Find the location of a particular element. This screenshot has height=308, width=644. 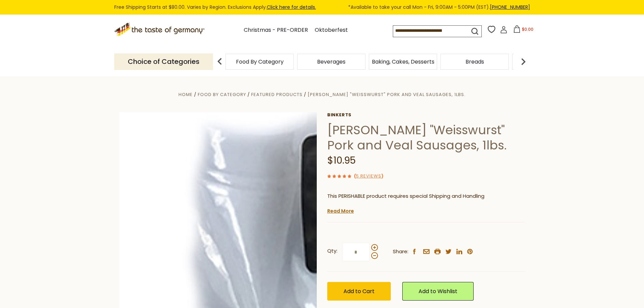

button: $0.00 is located at coordinates (523, 31).